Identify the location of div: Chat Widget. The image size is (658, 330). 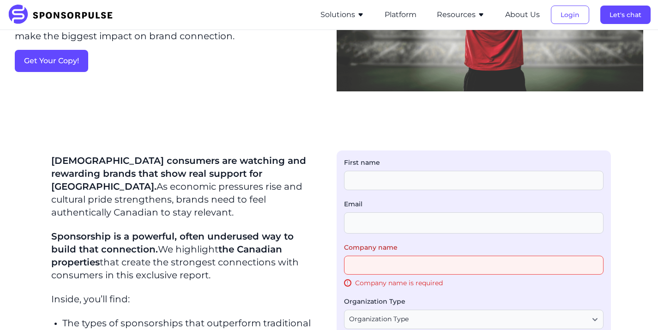
(635, 308).